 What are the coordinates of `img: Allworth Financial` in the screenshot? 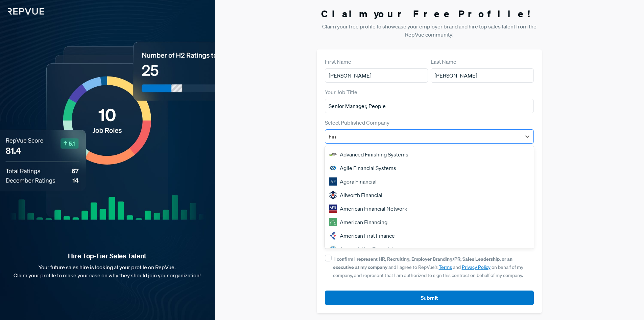 It's located at (333, 195).